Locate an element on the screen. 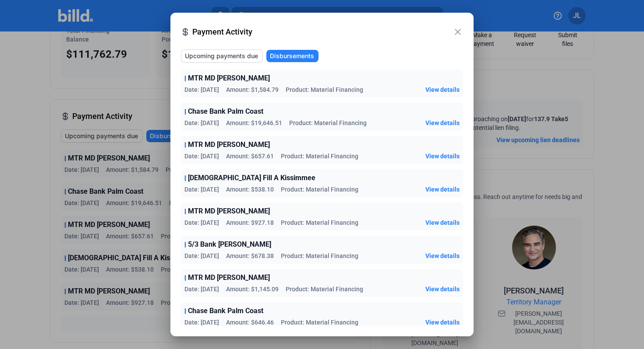 The image size is (644, 349). button: Upcoming payments due is located at coordinates (222, 56).